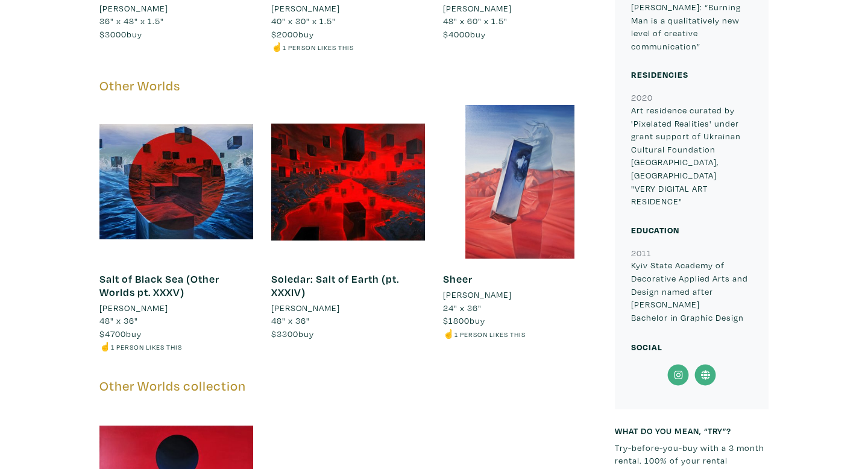 This screenshot has height=469, width=868. What do you see at coordinates (131, 20) in the screenshot?
I see `span: 36" x 48" x 1.5"` at bounding box center [131, 20].